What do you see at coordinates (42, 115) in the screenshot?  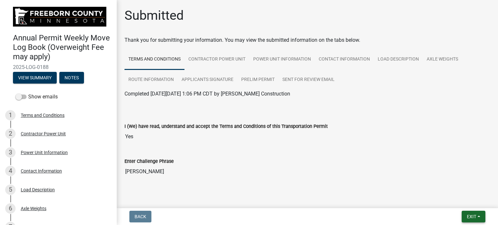 I see `div: Terms and Conditions` at bounding box center [42, 115].